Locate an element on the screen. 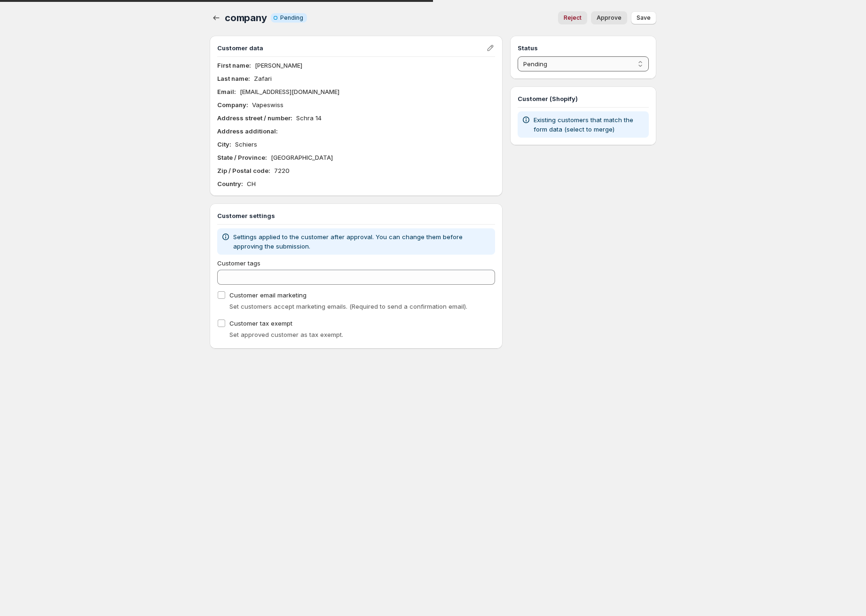 This screenshot has height=616, width=866. b: First name : is located at coordinates (234, 65).